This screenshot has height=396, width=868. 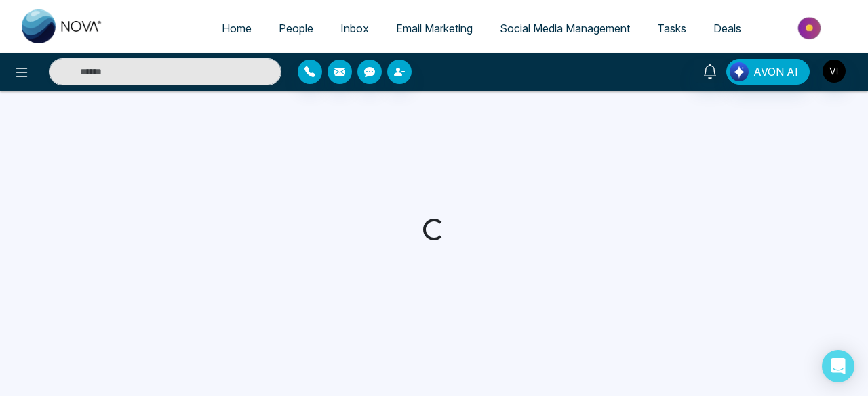 I want to click on span: AVON AI, so click(x=776, y=72).